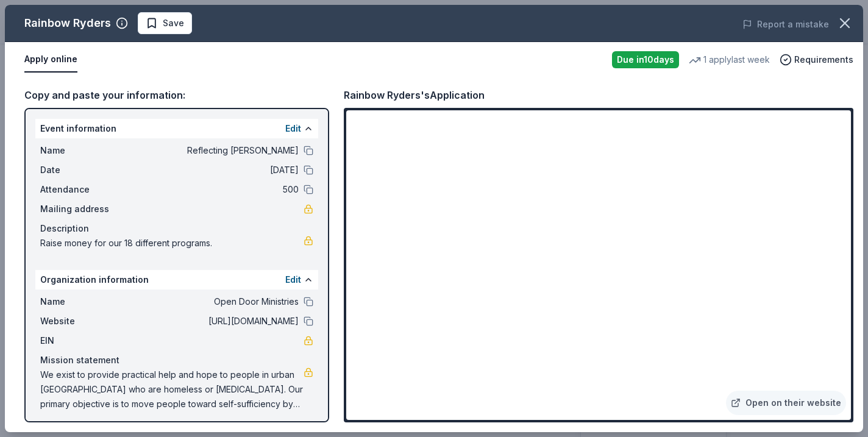 The width and height of the screenshot is (868, 437). I want to click on div: Copy and paste your information:, so click(177, 95).